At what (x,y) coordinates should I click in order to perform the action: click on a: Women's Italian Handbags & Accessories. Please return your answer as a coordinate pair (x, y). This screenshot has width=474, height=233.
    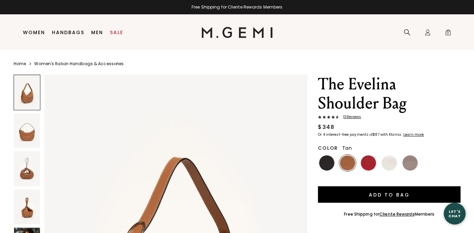
    Looking at the image, I should click on (79, 64).